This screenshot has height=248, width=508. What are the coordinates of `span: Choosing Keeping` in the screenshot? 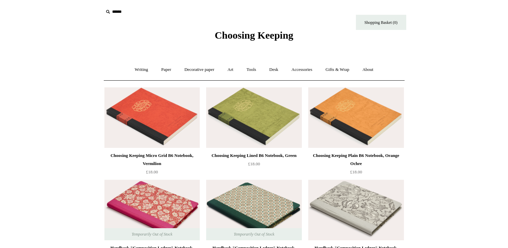 It's located at (254, 35).